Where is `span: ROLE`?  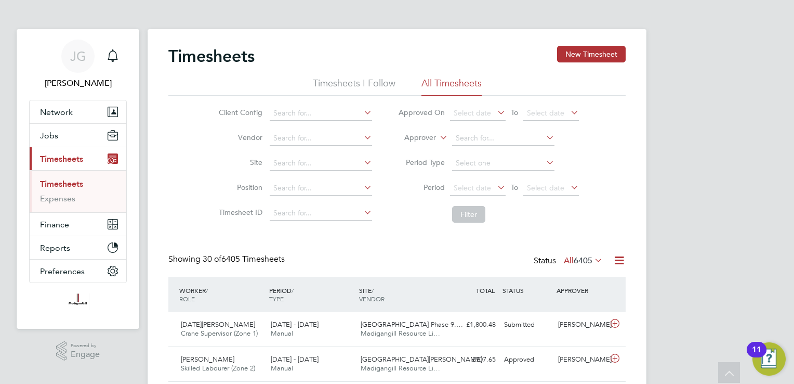
span: ROLE is located at coordinates (187, 298).